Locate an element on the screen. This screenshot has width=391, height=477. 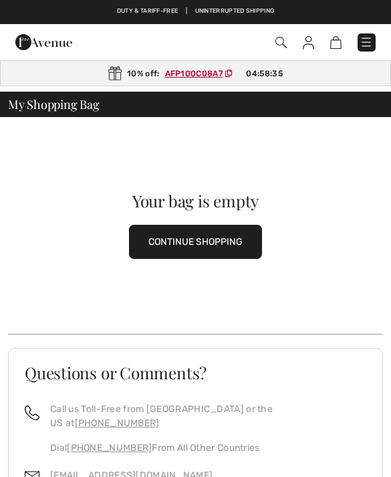
span: My Shopping Bag is located at coordinates (54, 104).